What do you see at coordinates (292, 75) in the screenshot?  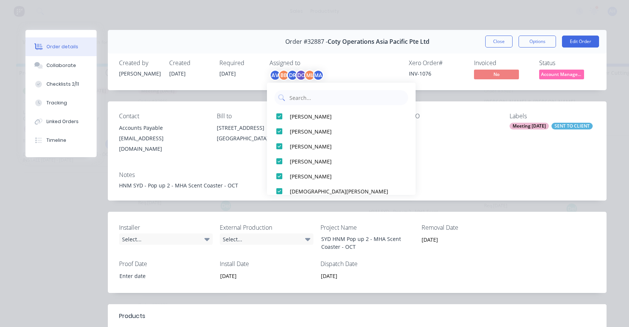 I see `div: DR` at bounding box center [292, 75].